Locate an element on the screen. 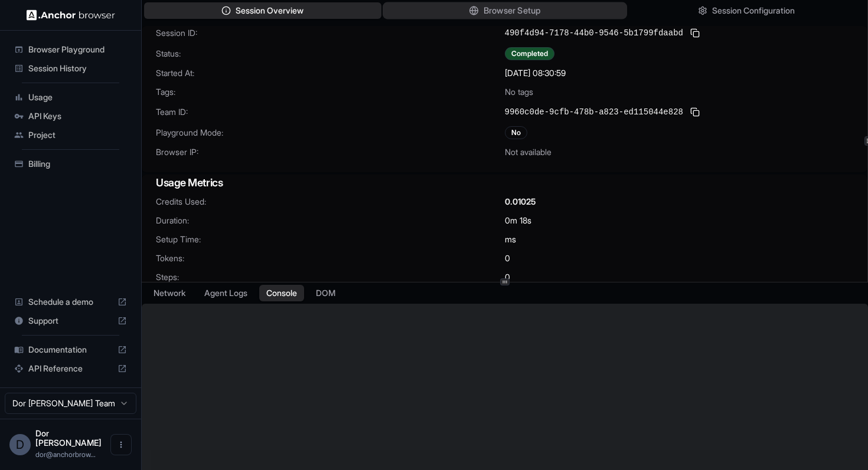  span: Documentation is located at coordinates (70, 350).